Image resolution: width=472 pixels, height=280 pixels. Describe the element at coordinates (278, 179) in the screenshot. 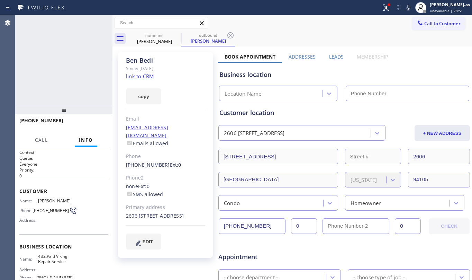

I see `input: City` at that location.